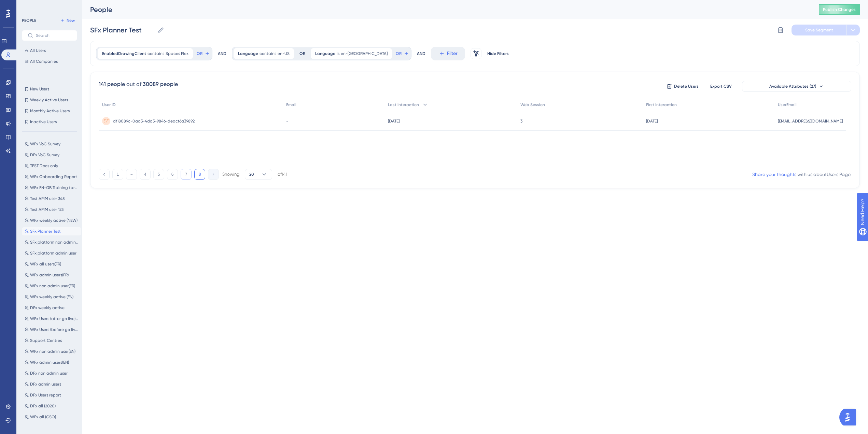  Describe the element at coordinates (498, 54) in the screenshot. I see `span: Hide Filters` at that location.